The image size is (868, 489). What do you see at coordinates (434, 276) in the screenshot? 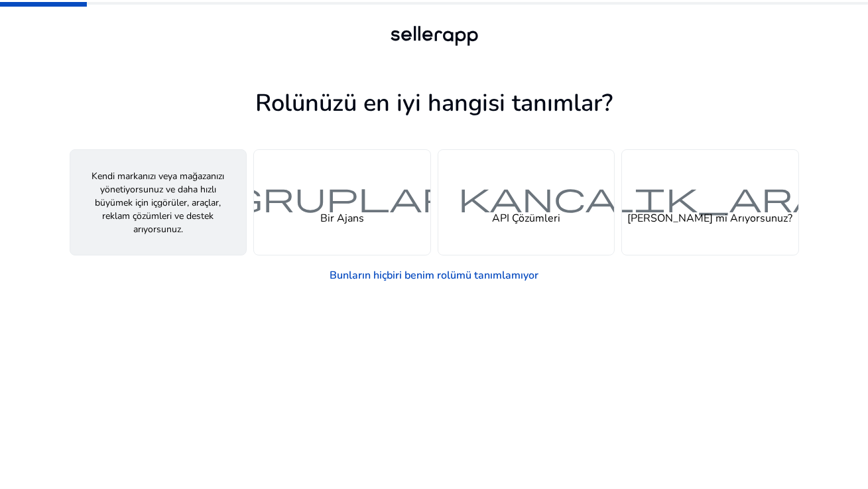
I see `font: Bunların hiçbiri benim rolümü tanımlamıyor` at bounding box center [434, 276].